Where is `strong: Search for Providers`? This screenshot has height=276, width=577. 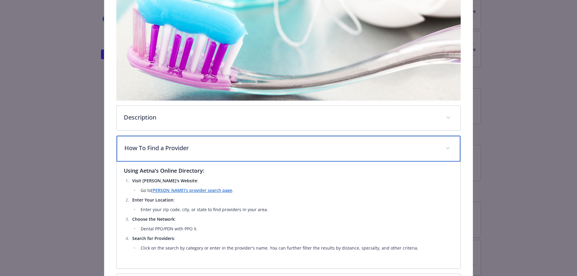
strong: Search for Providers is located at coordinates (153, 239).